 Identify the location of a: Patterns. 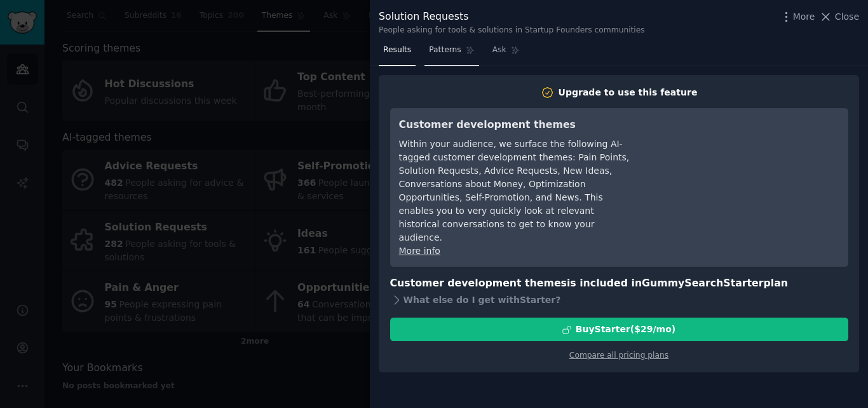
(451, 53).